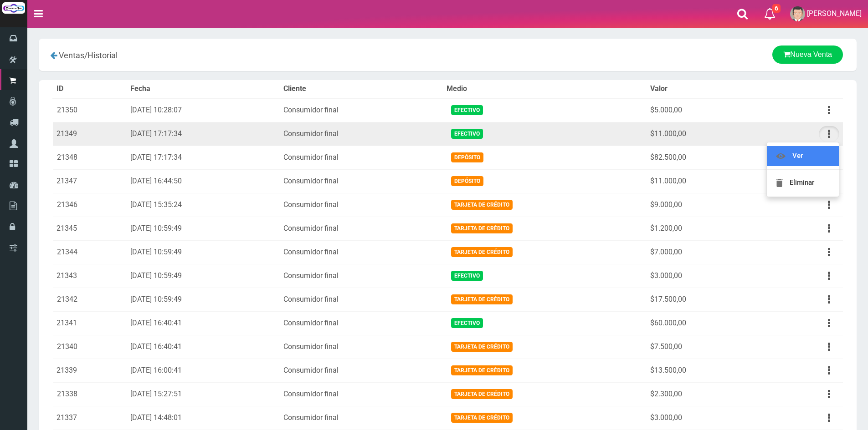  What do you see at coordinates (90, 252) in the screenshot?
I see `td: 21344` at bounding box center [90, 252].